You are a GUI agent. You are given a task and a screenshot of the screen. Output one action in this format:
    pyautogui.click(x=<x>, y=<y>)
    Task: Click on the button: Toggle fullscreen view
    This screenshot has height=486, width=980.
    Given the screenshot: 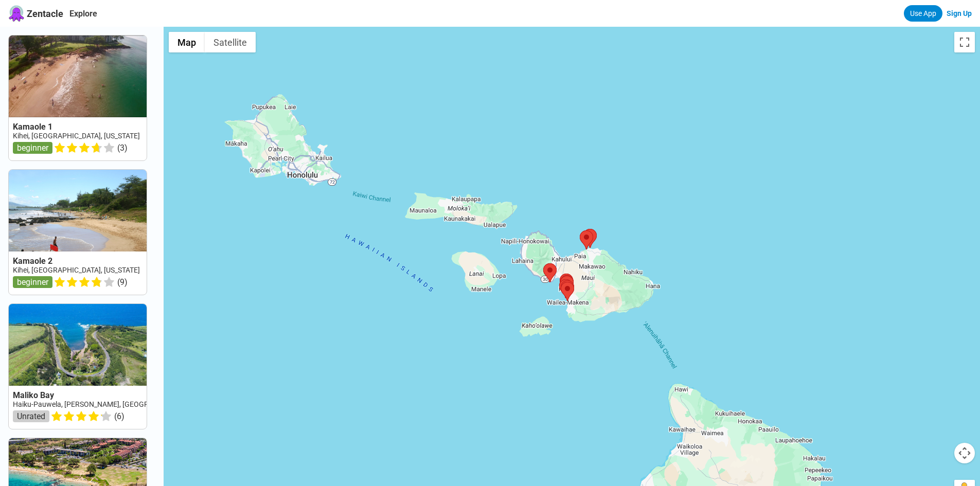 What is the action you would take?
    pyautogui.click(x=965, y=42)
    